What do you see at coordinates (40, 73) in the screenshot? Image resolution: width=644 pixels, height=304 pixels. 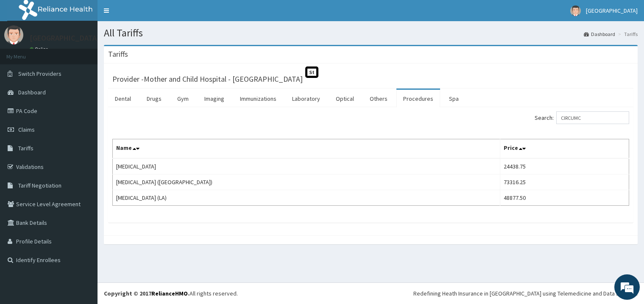 I see `span: Switch Providers` at bounding box center [40, 73].